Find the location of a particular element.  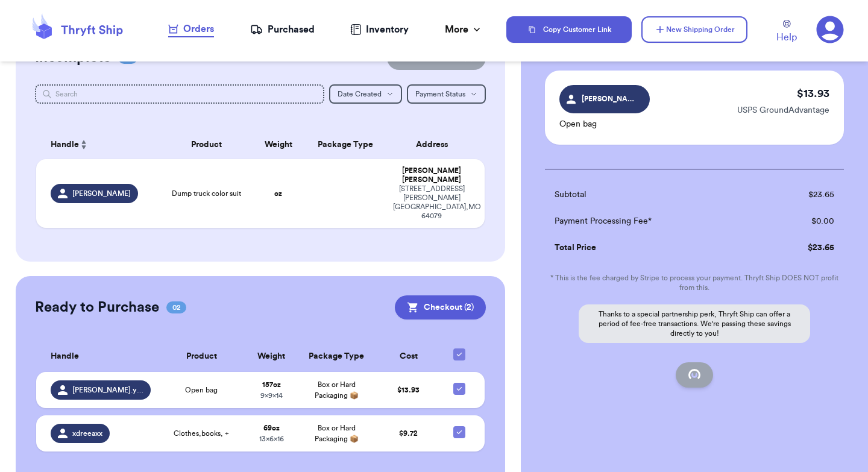

p: * This is the fee charged by Stripe to process your payment. Thryft Ship DOES NOT profit from this. is located at coordinates (694, 283).